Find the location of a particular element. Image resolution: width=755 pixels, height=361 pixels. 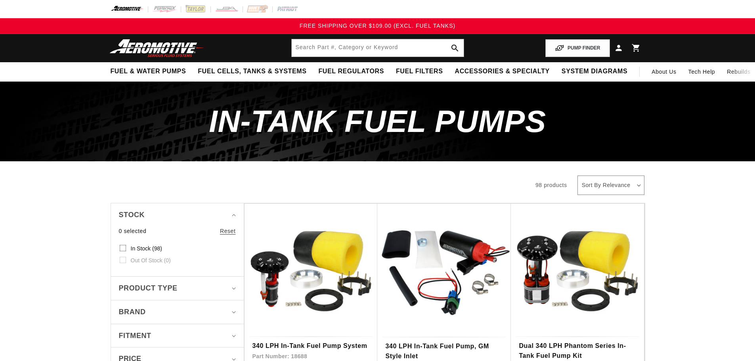

a: About Us is located at coordinates (664, 72).